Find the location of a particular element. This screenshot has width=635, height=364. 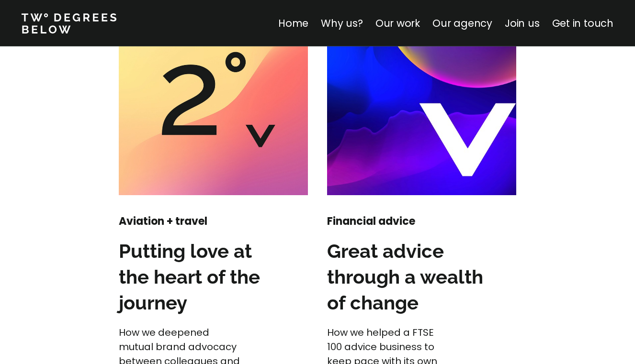

h3: Great advice through a wealth of change is located at coordinates (407, 277).